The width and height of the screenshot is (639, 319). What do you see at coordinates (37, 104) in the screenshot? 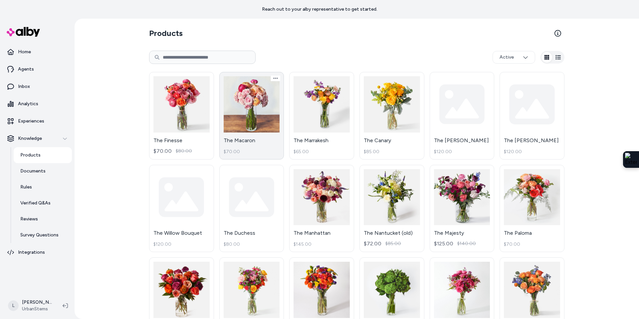
I see `a: Analytics` at bounding box center [37, 104].